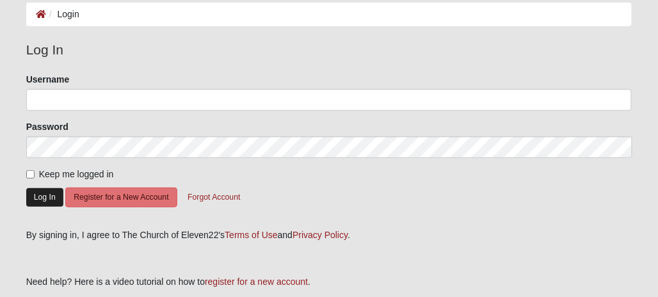 The width and height of the screenshot is (658, 297). I want to click on legend: Log In, so click(329, 50).